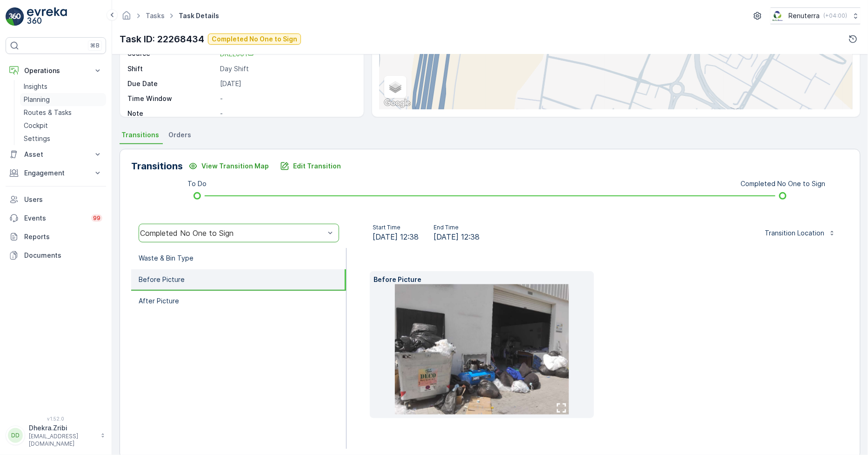 The height and width of the screenshot is (455, 868). I want to click on a: Homepage, so click(126, 18).